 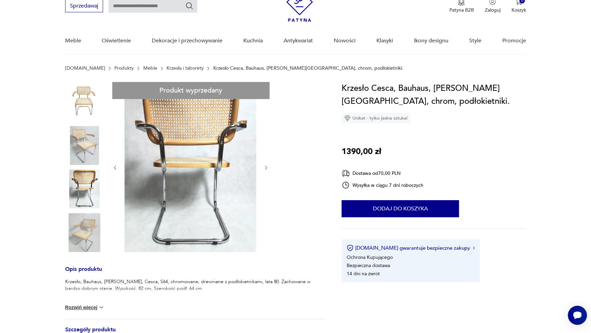 I want to click on button: Rozwiń więcej, so click(x=85, y=307).